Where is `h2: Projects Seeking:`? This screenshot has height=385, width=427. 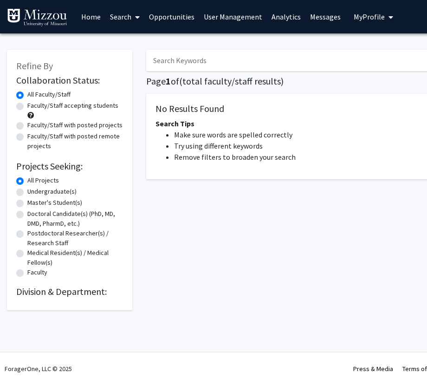
h2: Projects Seeking: is located at coordinates (70, 166).